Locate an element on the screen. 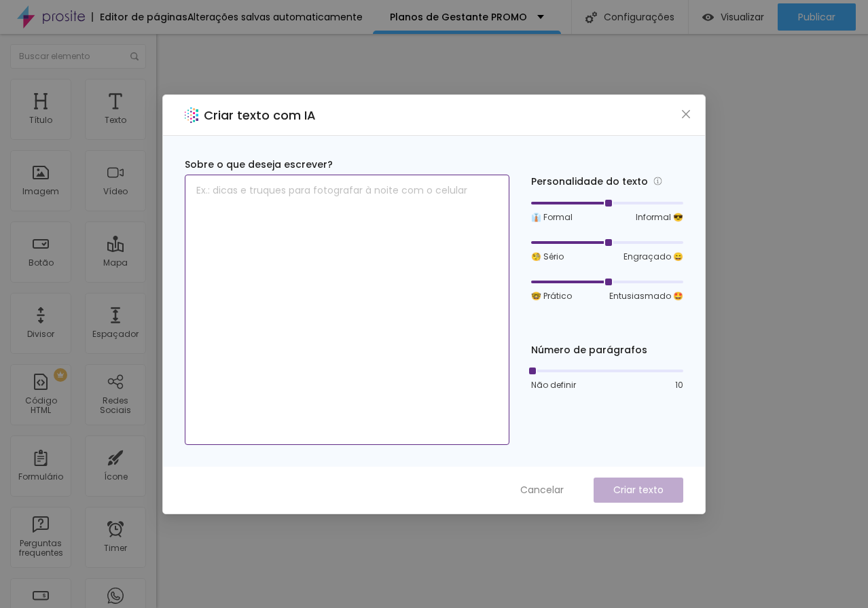  div: Perguntas frequentes is located at coordinates (40, 548).